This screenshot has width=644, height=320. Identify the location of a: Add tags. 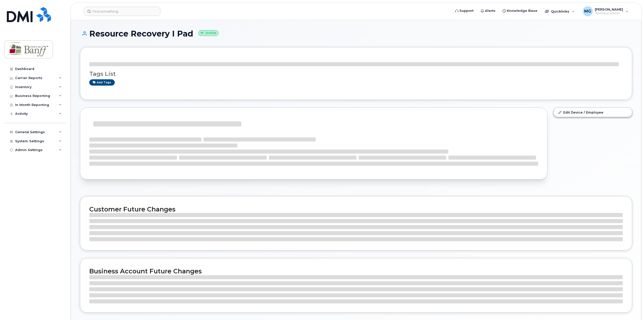
(102, 83).